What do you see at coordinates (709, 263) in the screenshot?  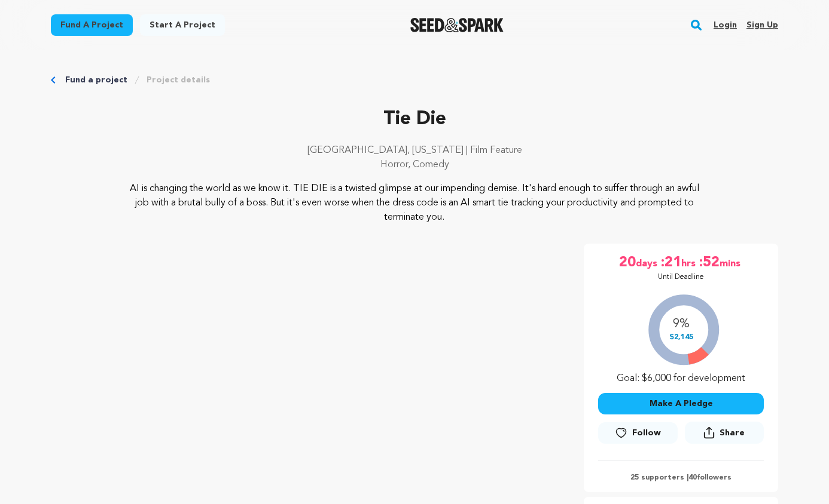 I see `span: :52` at bounding box center [709, 263].